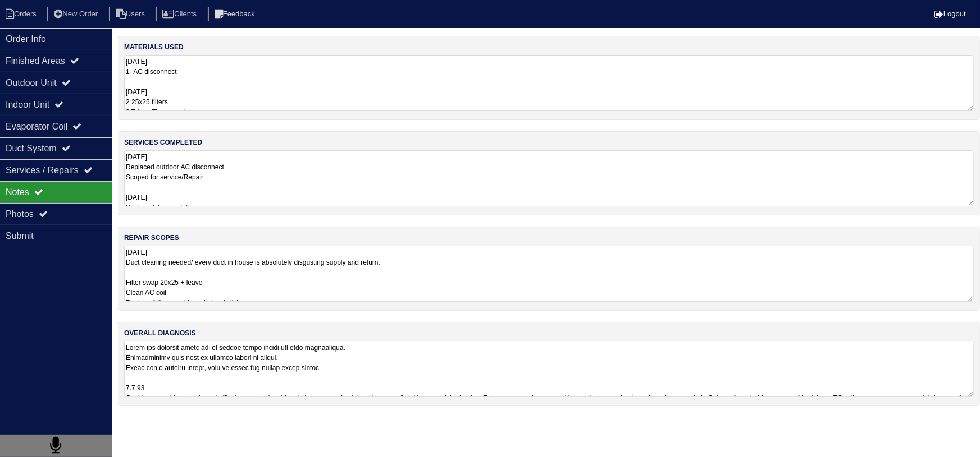  What do you see at coordinates (160, 333) in the screenshot?
I see `label: overall diagnosis` at bounding box center [160, 333].